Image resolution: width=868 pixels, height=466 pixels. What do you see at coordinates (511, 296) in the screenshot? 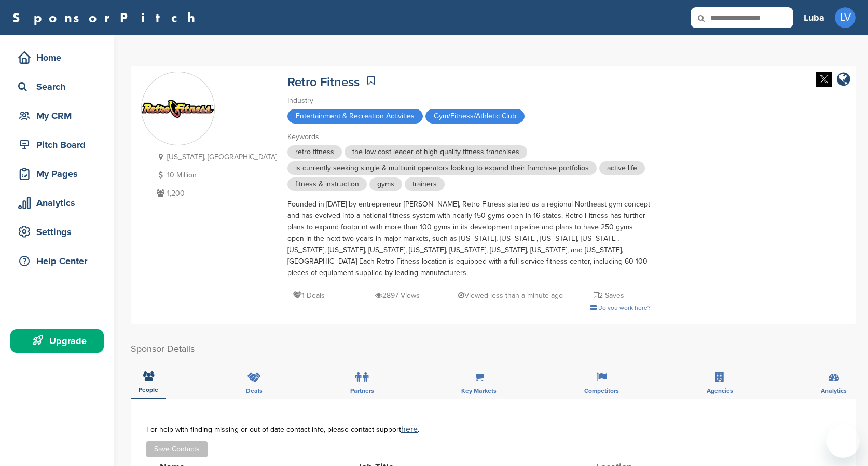
I see `p: Viewed less than a minute ago` at bounding box center [511, 296].